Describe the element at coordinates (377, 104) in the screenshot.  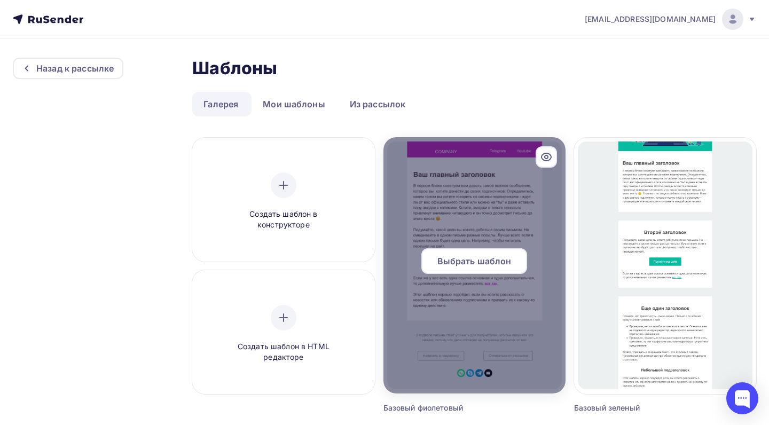
I see `a: Из рассылок` at that location.